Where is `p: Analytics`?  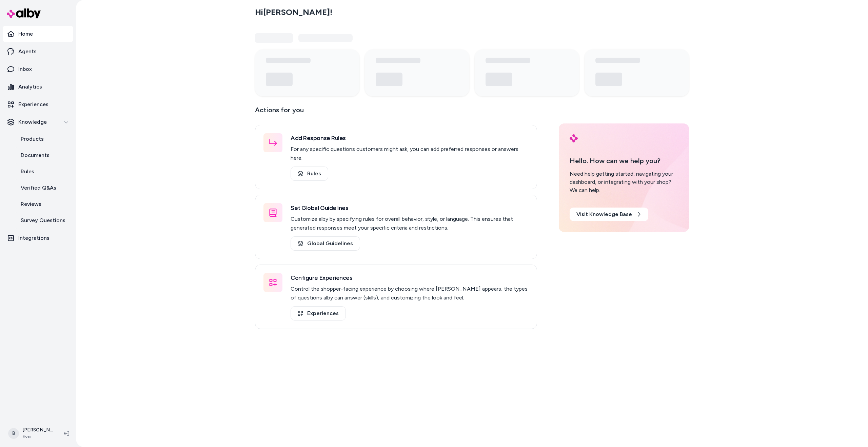
p: Analytics is located at coordinates (30, 87).